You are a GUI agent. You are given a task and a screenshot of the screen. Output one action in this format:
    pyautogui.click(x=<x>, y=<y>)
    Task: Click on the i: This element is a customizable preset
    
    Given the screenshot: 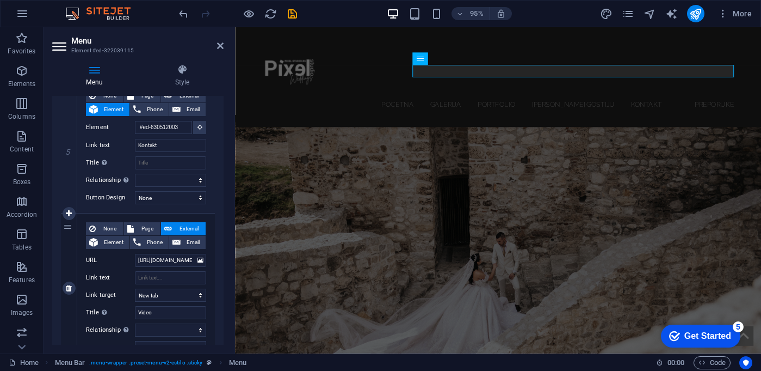 What is the action you would take?
    pyautogui.click(x=209, y=362)
    